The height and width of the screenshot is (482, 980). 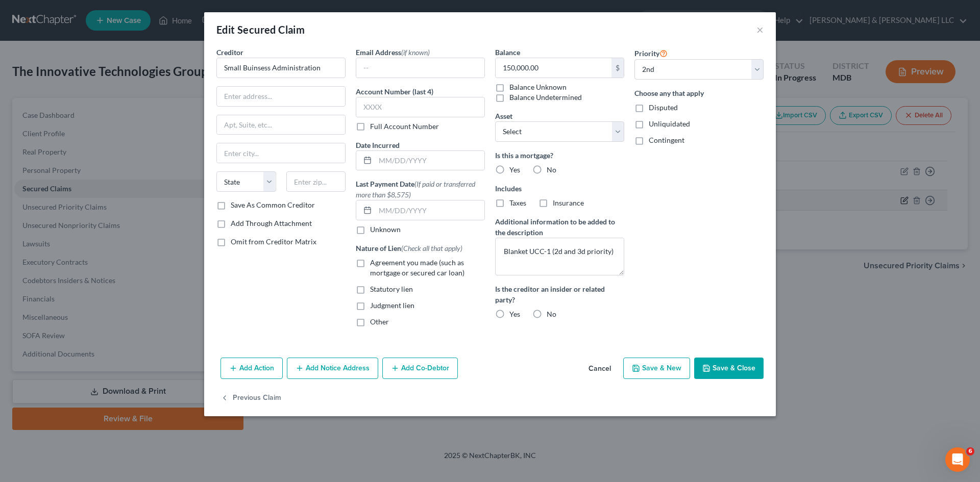 I want to click on label: Account Number (last 4), so click(x=394, y=91).